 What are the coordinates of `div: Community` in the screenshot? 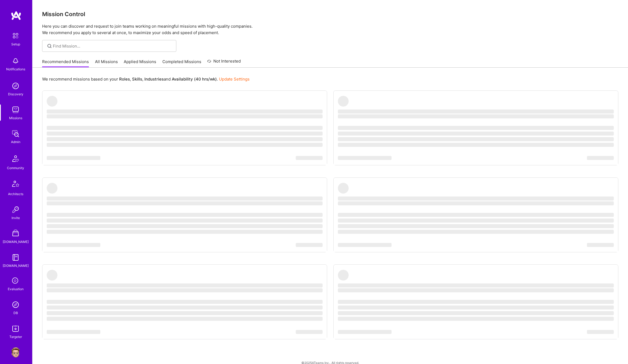 It's located at (16, 167).